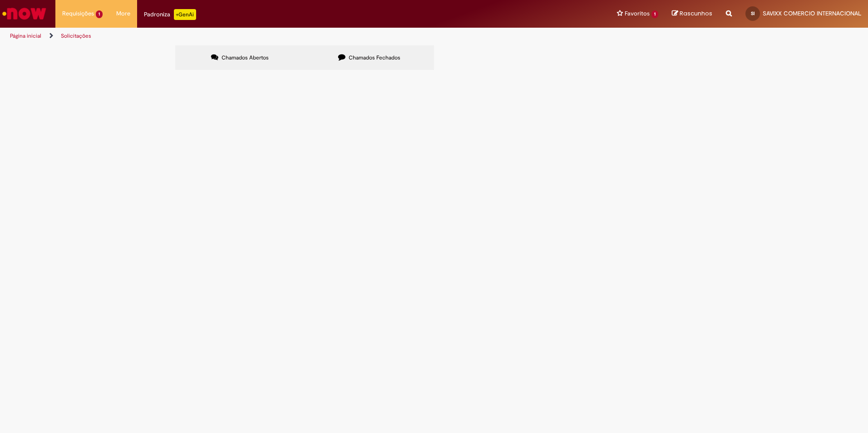  What do you see at coordinates (289, 36) in the screenshot?
I see `ul: Trilhas de página` at bounding box center [289, 36].